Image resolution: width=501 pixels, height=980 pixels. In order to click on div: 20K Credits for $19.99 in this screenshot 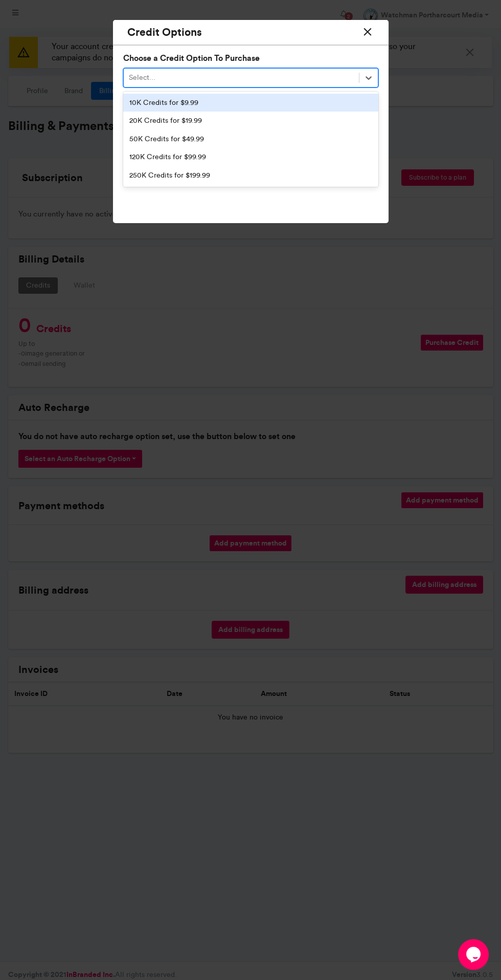, I will do `click(251, 121)`.